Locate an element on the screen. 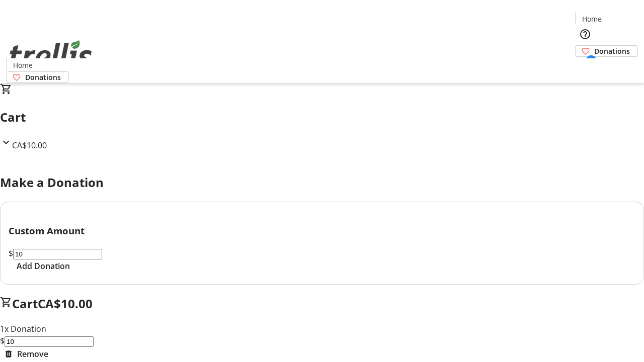 The image size is (644, 362). button: Cart is located at coordinates (585, 67).